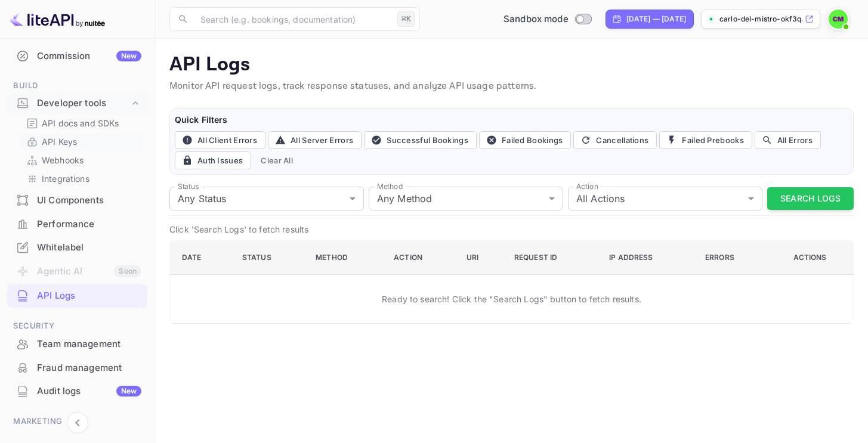 The width and height of the screenshot is (868, 443). What do you see at coordinates (89, 56) in the screenshot?
I see `div: Commission` at bounding box center [89, 56].